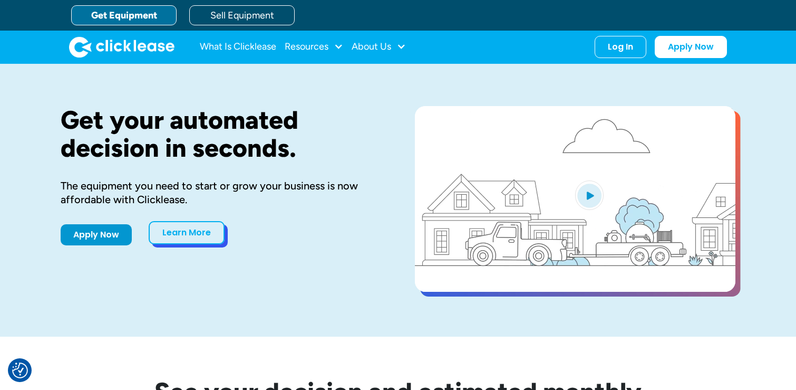 This screenshot has width=796, height=390. What do you see at coordinates (620, 47) in the screenshot?
I see `div: Log In` at bounding box center [620, 47].